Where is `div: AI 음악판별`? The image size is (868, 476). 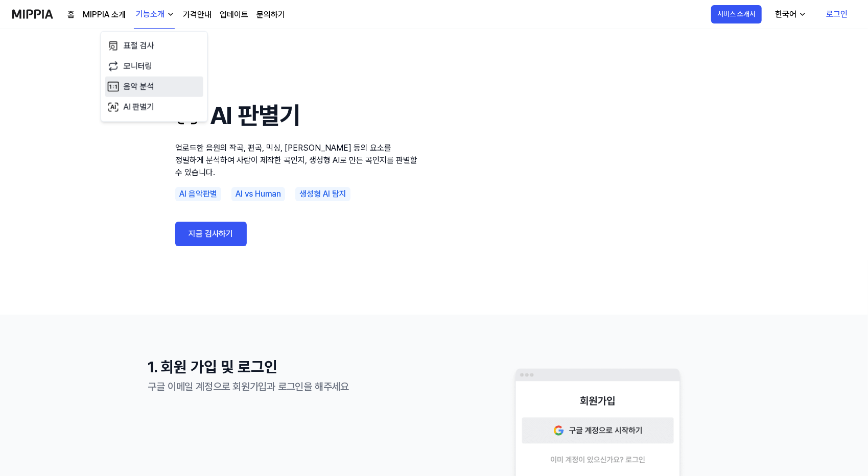
div: AI 음악판별 is located at coordinates (198, 194).